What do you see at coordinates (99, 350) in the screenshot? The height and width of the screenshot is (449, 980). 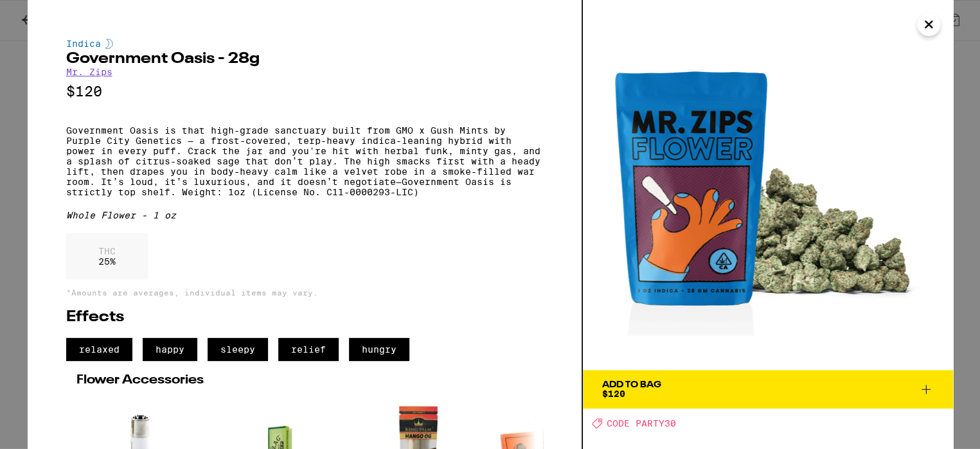 I see `span: relaxed` at bounding box center [99, 350].